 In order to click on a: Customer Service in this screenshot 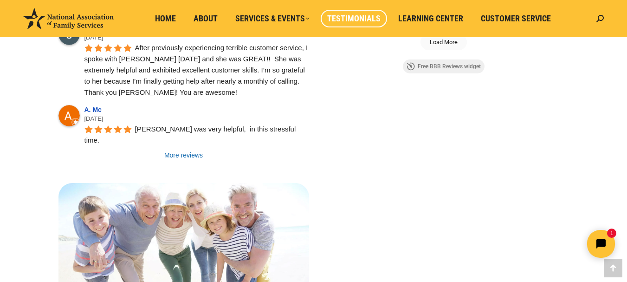, I will do `click(516, 19)`.